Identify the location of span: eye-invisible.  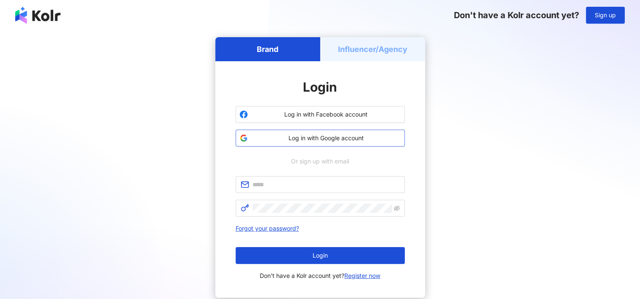
(397, 209).